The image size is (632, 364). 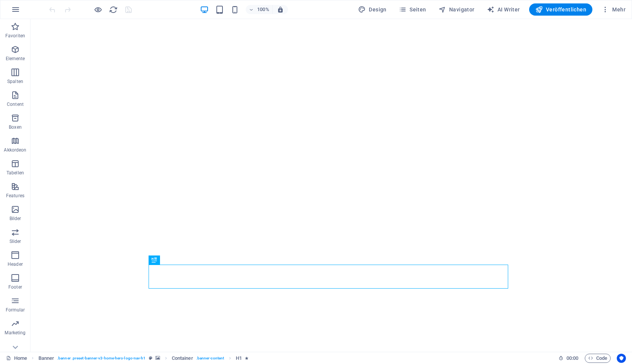 I want to click on h6: Session-Zeit, so click(x=568, y=359).